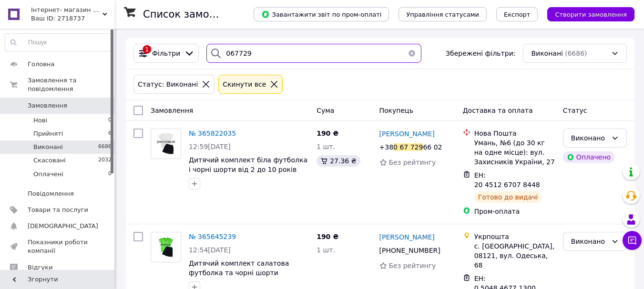 The height and width of the screenshot is (289, 644). What do you see at coordinates (574, 110) in the screenshot?
I see `span: Статус` at bounding box center [574, 110].